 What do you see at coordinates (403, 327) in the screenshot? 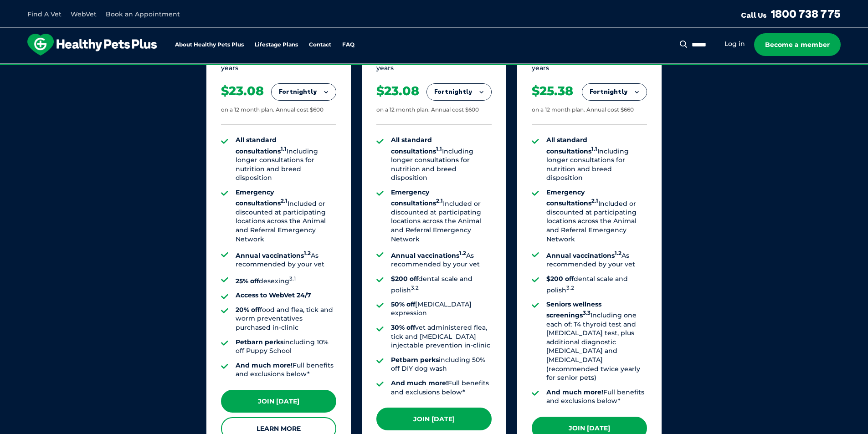
I see `strong: 30% off` at bounding box center [403, 327].